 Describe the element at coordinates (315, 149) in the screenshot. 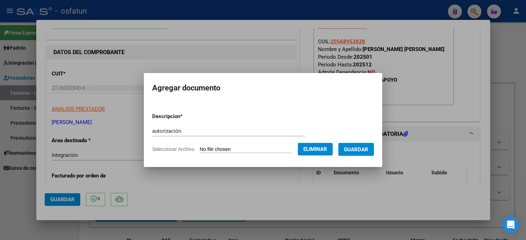

I see `span: Eliminar` at that location.